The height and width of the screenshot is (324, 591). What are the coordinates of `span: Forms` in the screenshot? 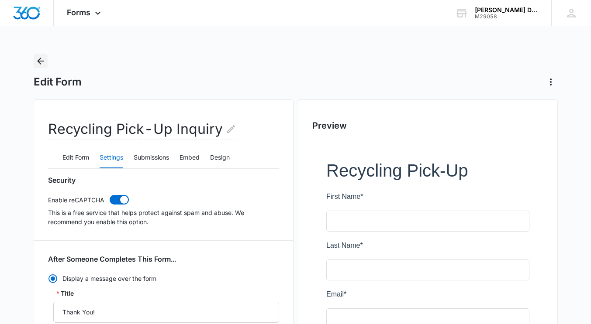 It's located at (79, 12).